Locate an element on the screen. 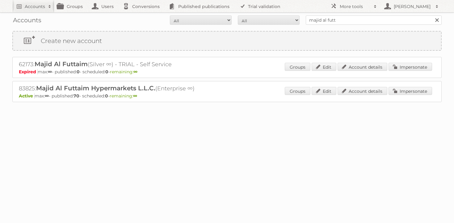 The image size is (454, 223). strong: 70 is located at coordinates (76, 96).